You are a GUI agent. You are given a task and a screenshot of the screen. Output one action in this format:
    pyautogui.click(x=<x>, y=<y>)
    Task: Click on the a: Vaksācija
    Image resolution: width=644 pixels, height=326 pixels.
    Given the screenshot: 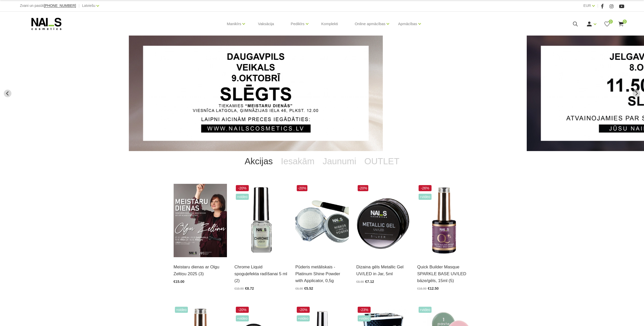 What is the action you would take?
    pyautogui.click(x=266, y=24)
    